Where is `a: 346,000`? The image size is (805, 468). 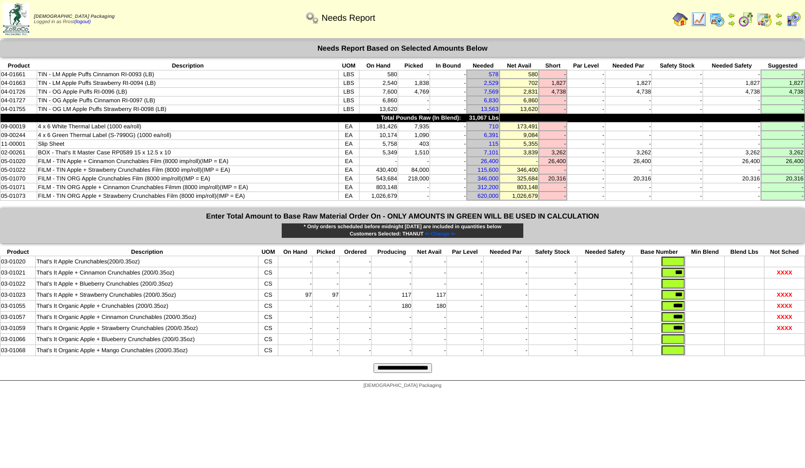
a: 346,000 is located at coordinates (487, 179).